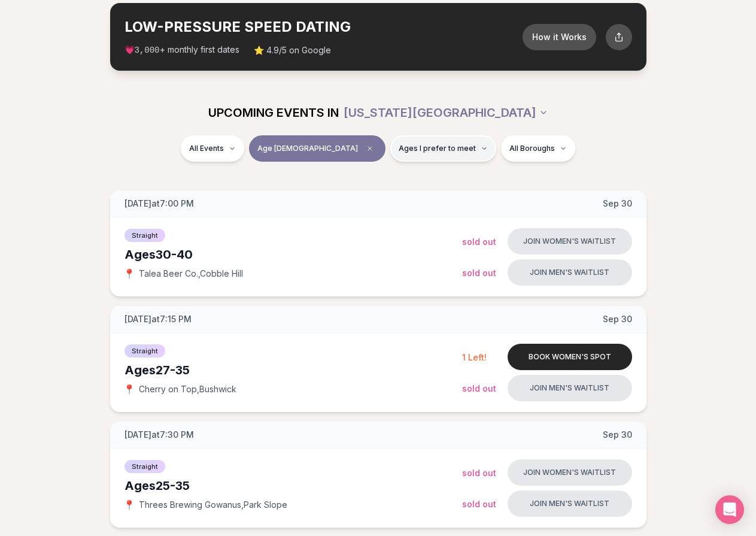  I want to click on span: All Boroughs, so click(532, 148).